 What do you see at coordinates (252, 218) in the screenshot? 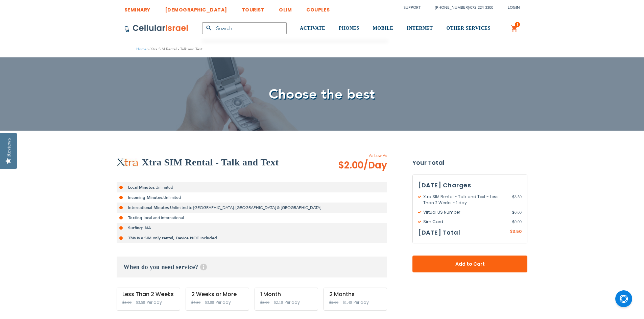
I see `li: local and international` at bounding box center [252, 218].